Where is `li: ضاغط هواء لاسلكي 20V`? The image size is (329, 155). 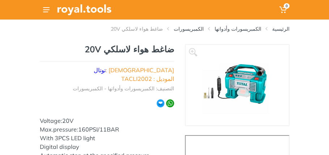 li: ضاغط هواء لاسلكي 20V is located at coordinates (131, 29).